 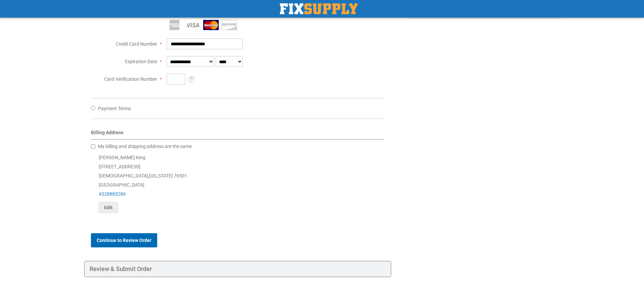 I want to click on img: Visa, so click(x=193, y=25).